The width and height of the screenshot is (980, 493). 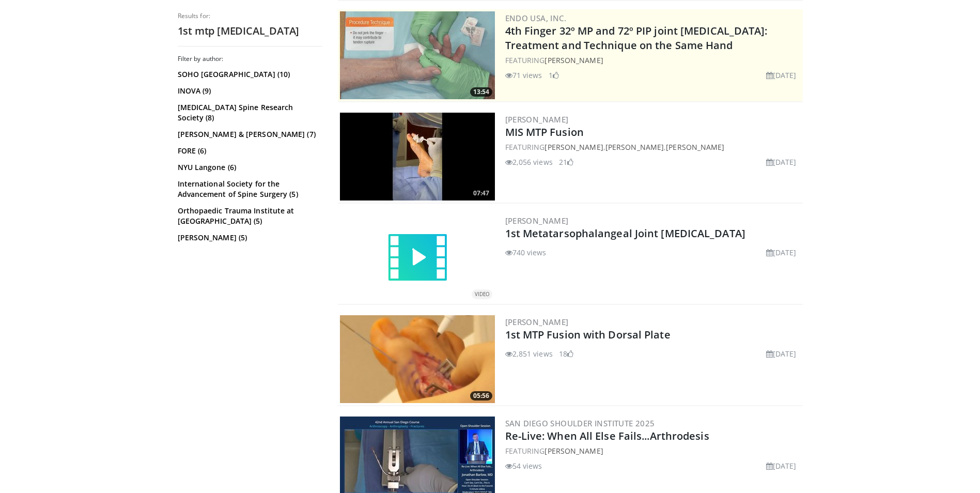 I want to click on a: 13:54, so click(x=418, y=55).